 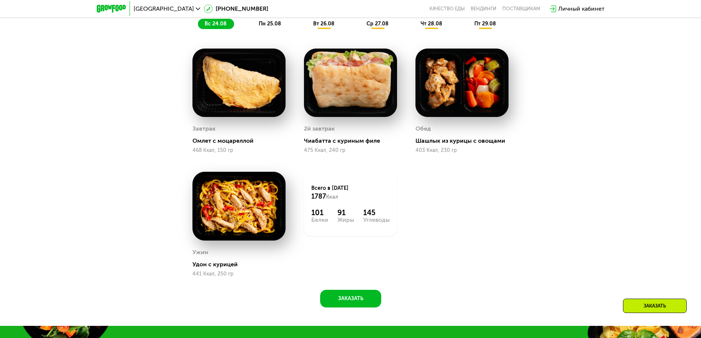 I want to click on div: 403 Ккал, 230 гр, so click(x=462, y=151).